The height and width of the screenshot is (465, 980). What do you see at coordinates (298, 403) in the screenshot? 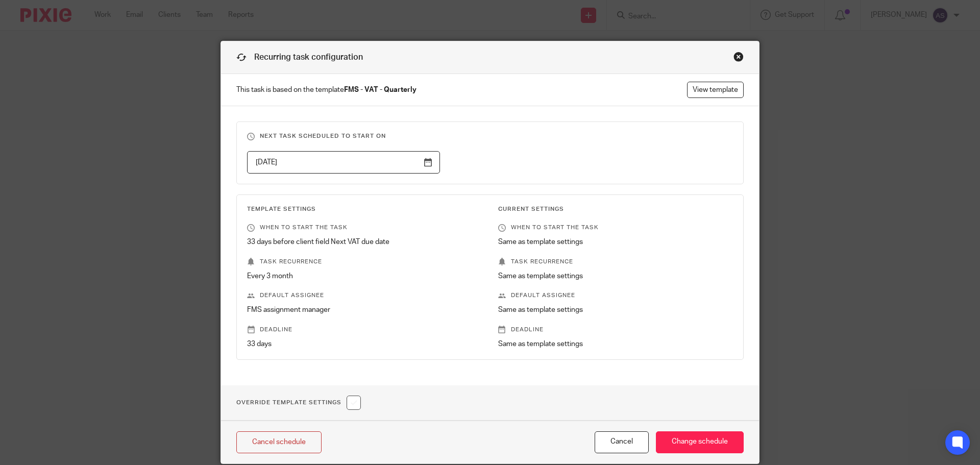
I see `h1: Override Template Settings` at bounding box center [298, 403].